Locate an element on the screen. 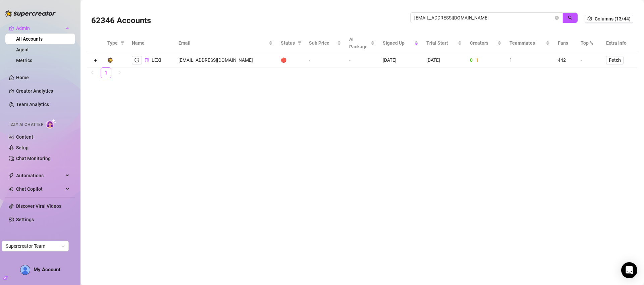 Image resolution: width=644 pixels, height=285 pixels. span: logout is located at coordinates (137, 60).